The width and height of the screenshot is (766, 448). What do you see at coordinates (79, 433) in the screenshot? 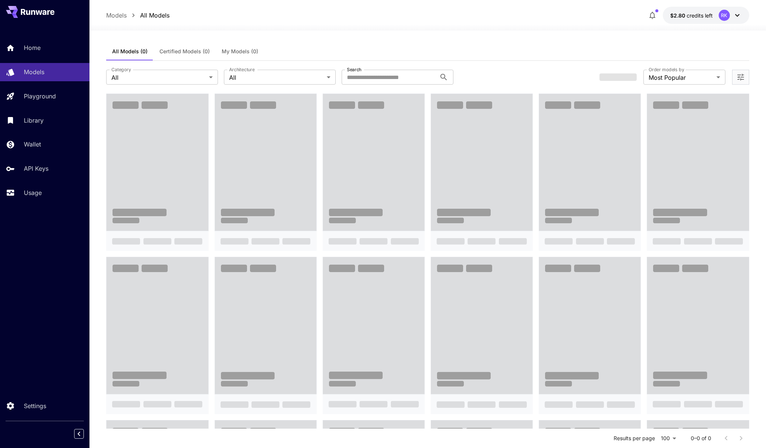
I see `button: Collapse sidebar` at bounding box center [79, 433].